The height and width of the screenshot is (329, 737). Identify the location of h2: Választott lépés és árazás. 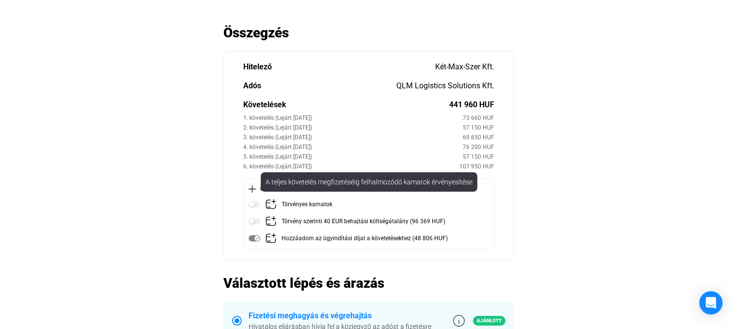
(369, 283).